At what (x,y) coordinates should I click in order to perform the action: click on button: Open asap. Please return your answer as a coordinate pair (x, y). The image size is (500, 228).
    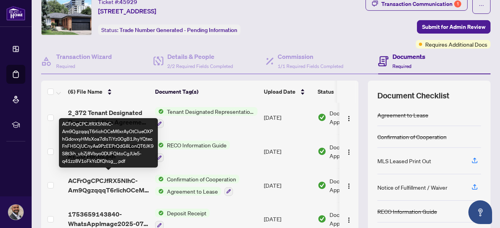
    Looking at the image, I should click on (480, 213).